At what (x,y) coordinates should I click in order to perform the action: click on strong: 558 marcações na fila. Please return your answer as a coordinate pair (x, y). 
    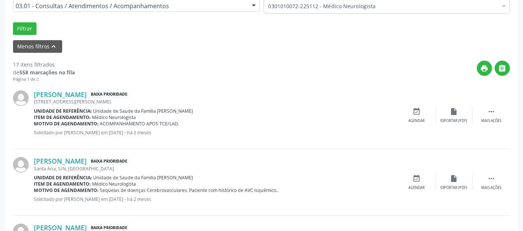
    Looking at the image, I should click on (47, 72).